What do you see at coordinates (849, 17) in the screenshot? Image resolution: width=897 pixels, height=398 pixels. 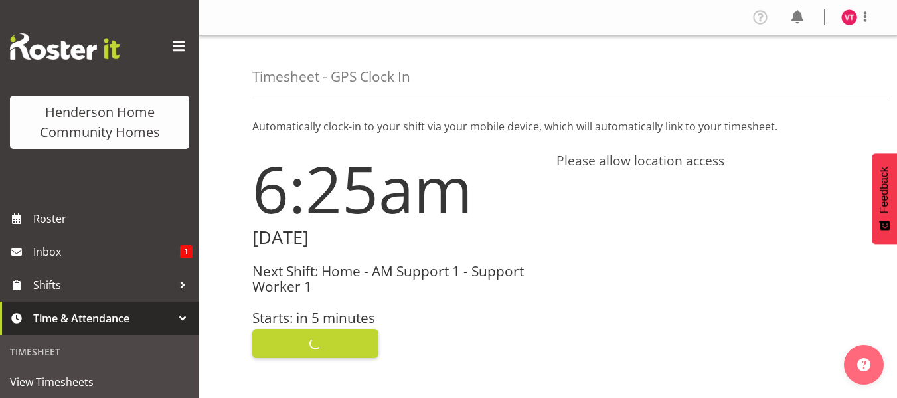 I see `img: vanessa-thornley8527.jpg` at bounding box center [849, 17].